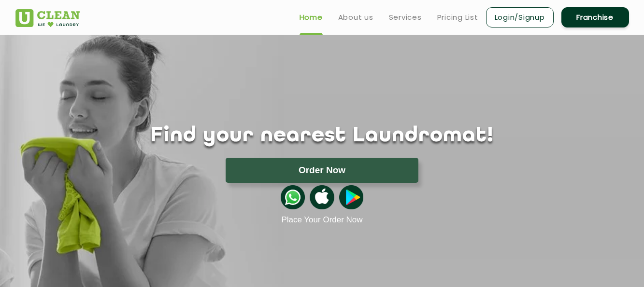 The image size is (644, 287). I want to click on img: UClean Laundry and Dry Cleaning, so click(47, 18).